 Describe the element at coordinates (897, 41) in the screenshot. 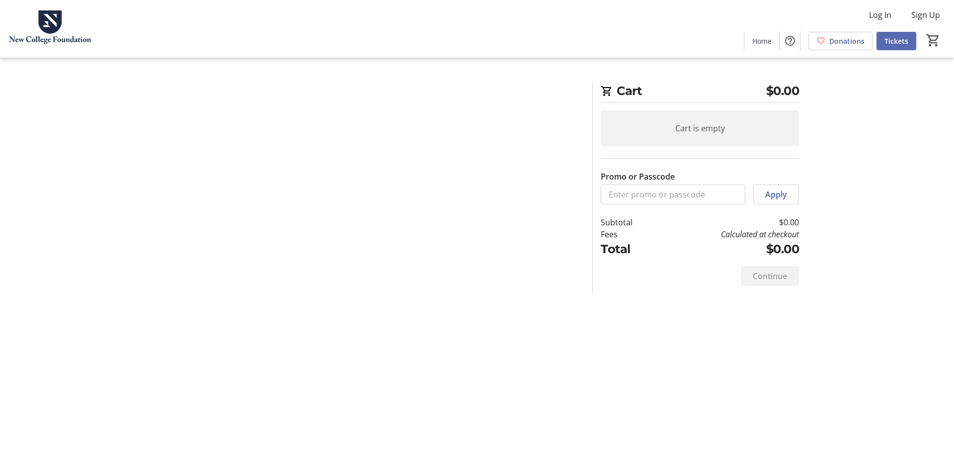

I see `a: Tickets` at that location.